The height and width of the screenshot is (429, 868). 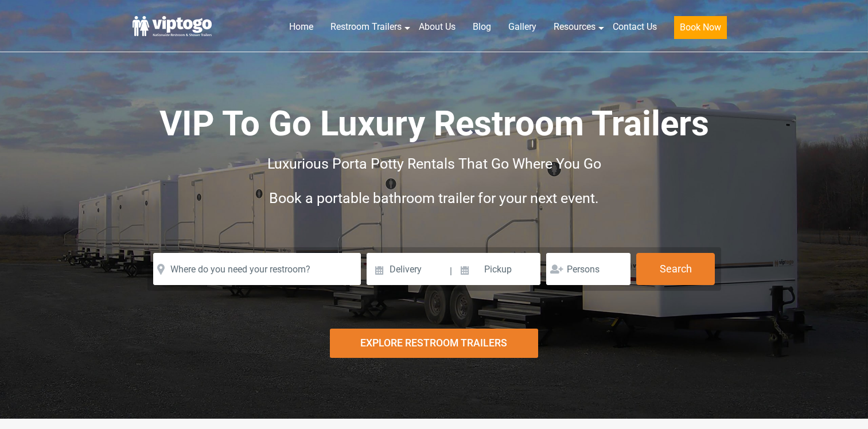 What do you see at coordinates (434, 343) in the screenshot?
I see `div: Explore Restroom Trailers` at bounding box center [434, 343].